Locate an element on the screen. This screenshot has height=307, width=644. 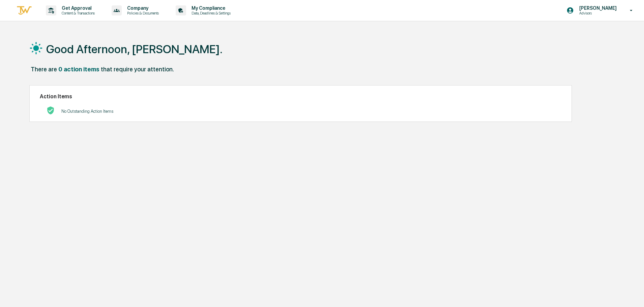
p: Company is located at coordinates (142, 8).